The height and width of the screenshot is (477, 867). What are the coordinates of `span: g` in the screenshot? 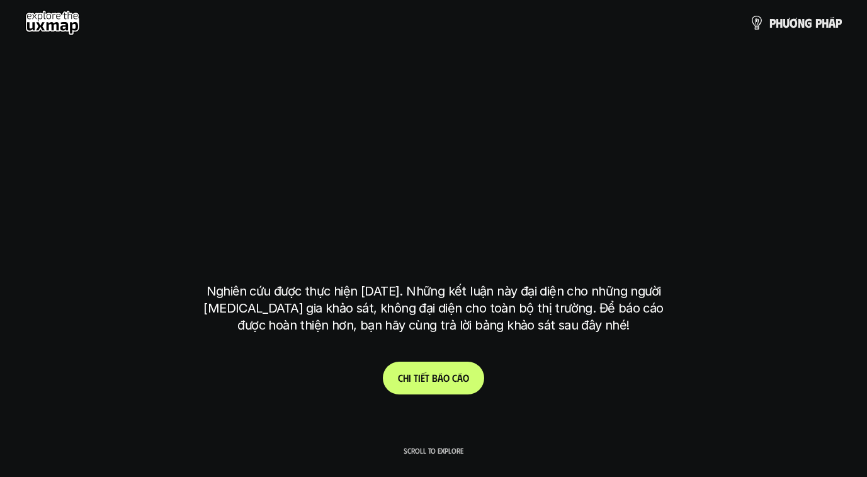 It's located at (809, 23).